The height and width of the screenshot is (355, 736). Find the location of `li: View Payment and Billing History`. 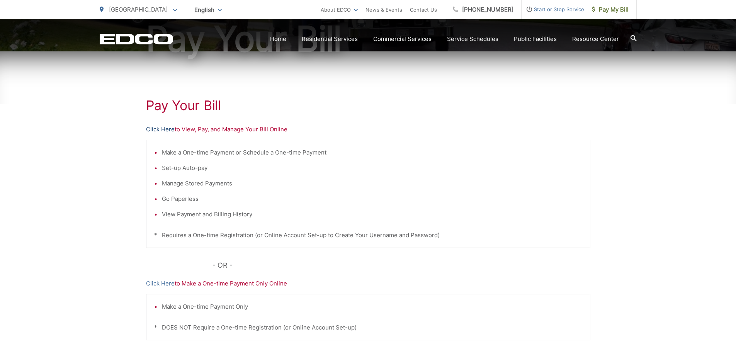

li: View Payment and Billing History is located at coordinates (372, 214).